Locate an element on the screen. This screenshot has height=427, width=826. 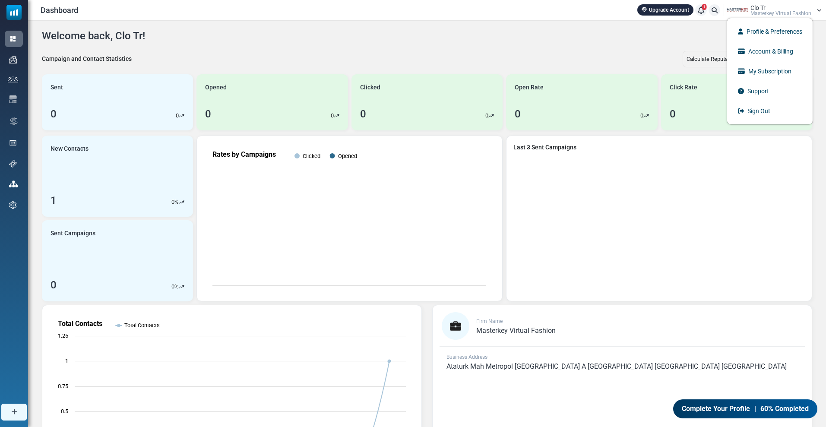
a: Masterkey Virtual Fashion is located at coordinates (516, 331).